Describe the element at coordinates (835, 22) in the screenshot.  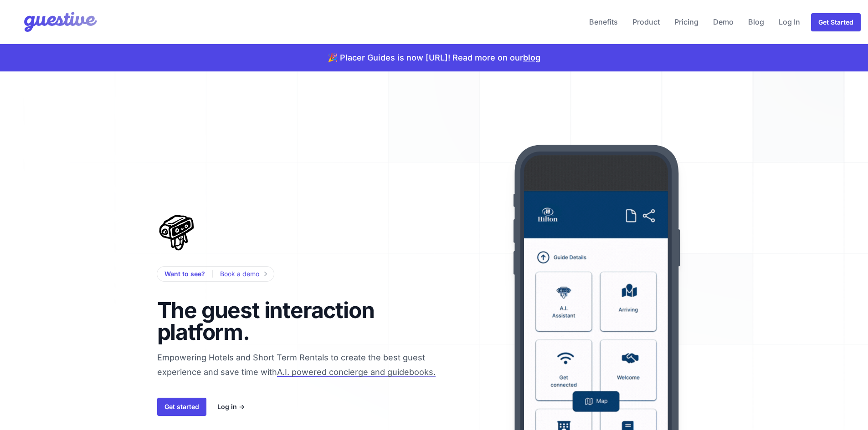
I see `a: Get Started` at that location.